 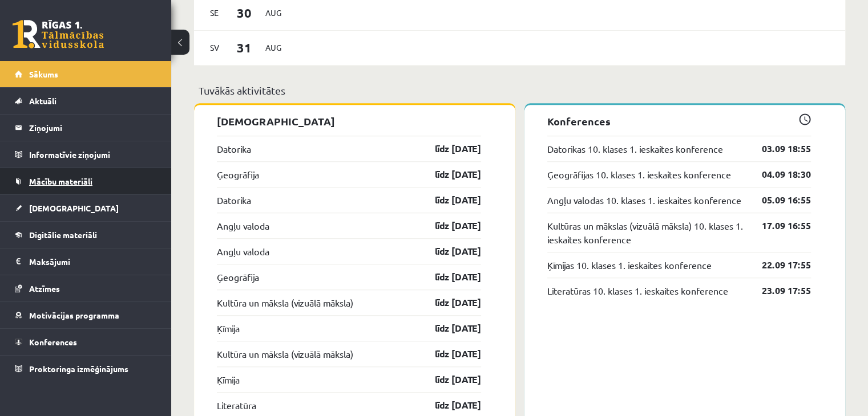 What do you see at coordinates (778, 149) in the screenshot?
I see `a: 03.09 18:55` at bounding box center [778, 149].